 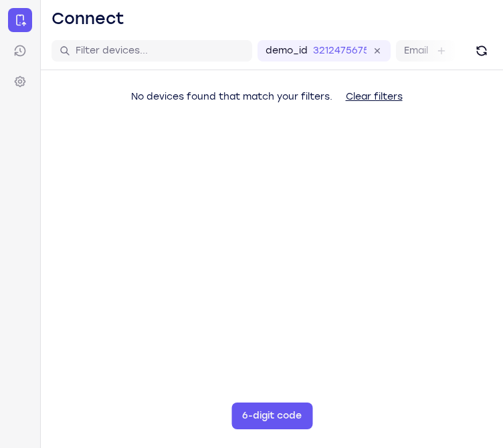 What do you see at coordinates (374, 97) in the screenshot?
I see `button: Clear filters` at bounding box center [374, 97].